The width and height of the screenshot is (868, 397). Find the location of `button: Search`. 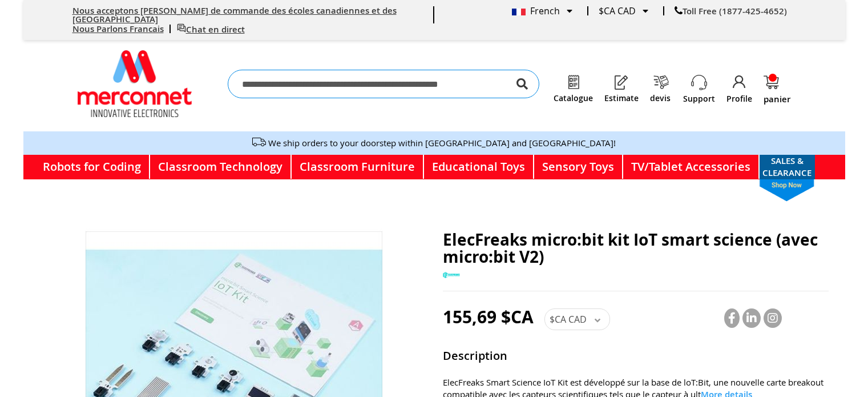

button: Search is located at coordinates (522, 84).